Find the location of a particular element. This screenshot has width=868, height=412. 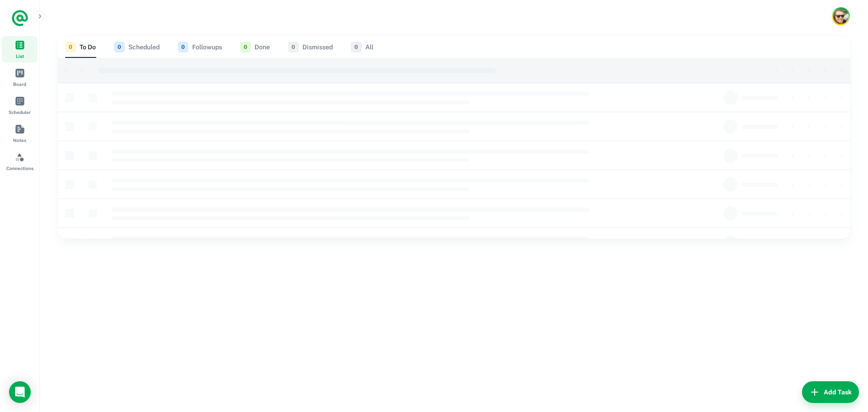

button: Account button is located at coordinates (841, 17).